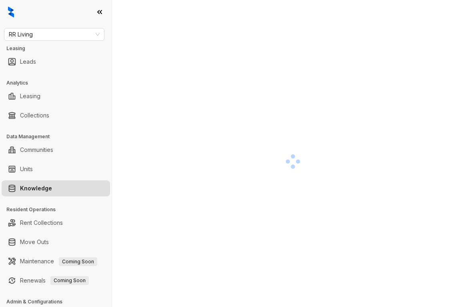  What do you see at coordinates (56, 188) in the screenshot?
I see `li: Knowledge` at bounding box center [56, 188].